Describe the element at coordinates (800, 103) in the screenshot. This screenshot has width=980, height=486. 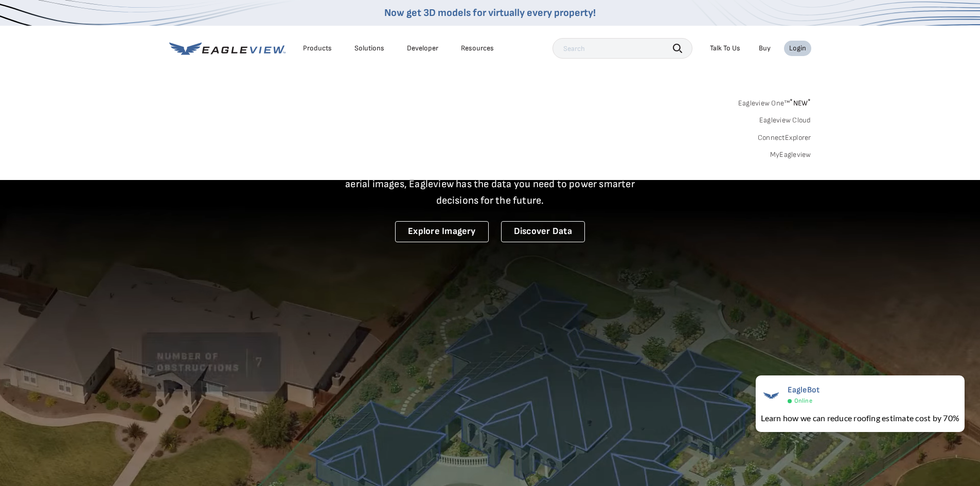
I see `span: NEW` at that location.